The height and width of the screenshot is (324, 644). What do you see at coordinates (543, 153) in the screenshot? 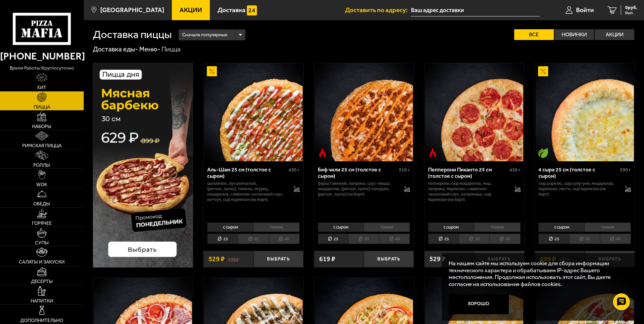
I see `img: Вегетарианское блюдо` at bounding box center [543, 153].